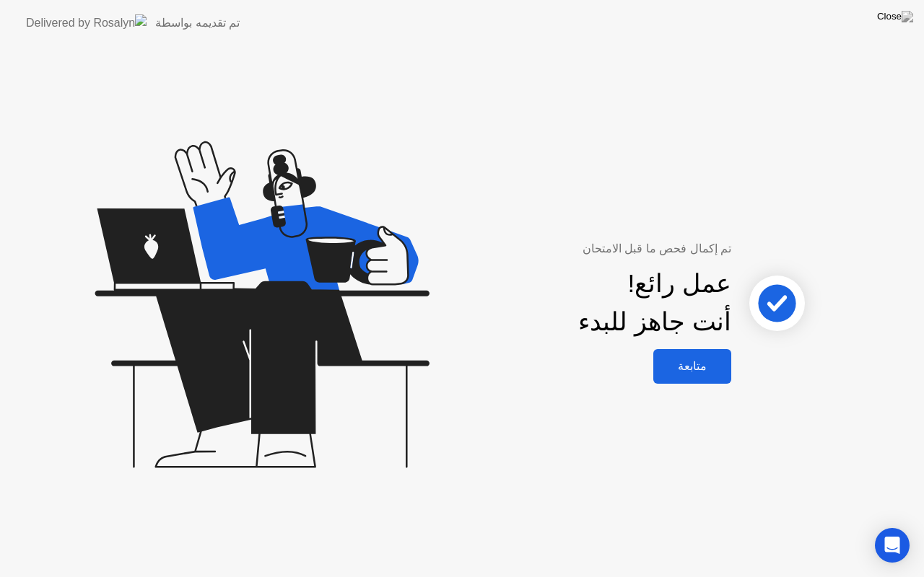  Describe the element at coordinates (655, 303) in the screenshot. I see `div: عمل رائع! أنت جاهز للبدء` at that location.